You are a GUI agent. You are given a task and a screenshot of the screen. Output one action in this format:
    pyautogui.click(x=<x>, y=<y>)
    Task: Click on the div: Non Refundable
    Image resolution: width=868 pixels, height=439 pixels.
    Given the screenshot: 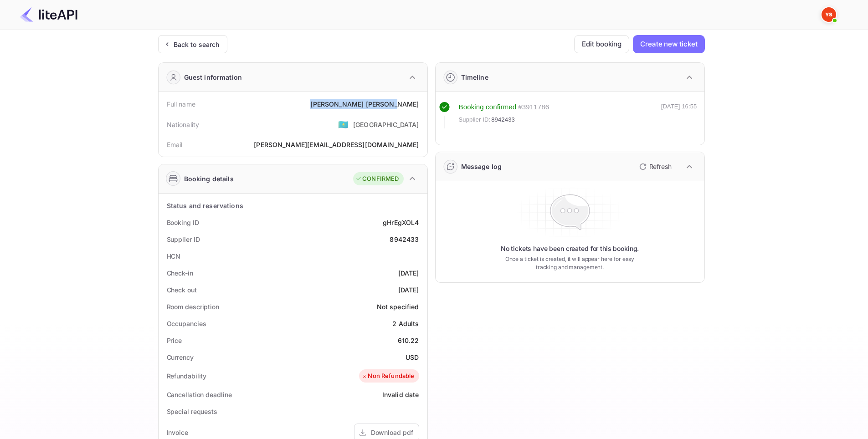 What is the action you would take?
    pyautogui.click(x=388, y=376)
    